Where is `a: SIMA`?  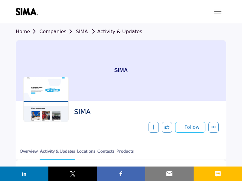 a: SIMA is located at coordinates (82, 31).